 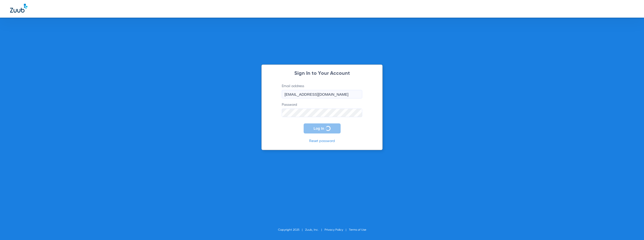 I want to click on a: Reset password, so click(x=322, y=141).